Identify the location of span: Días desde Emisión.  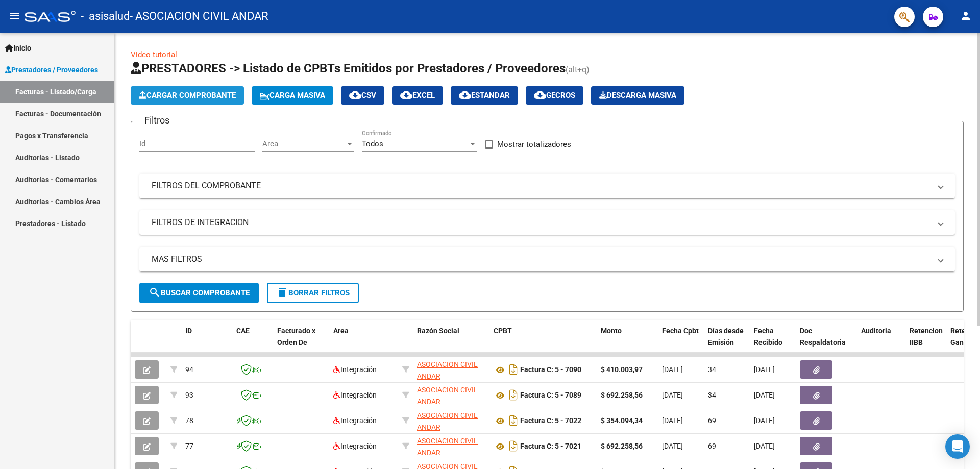
(726, 336).